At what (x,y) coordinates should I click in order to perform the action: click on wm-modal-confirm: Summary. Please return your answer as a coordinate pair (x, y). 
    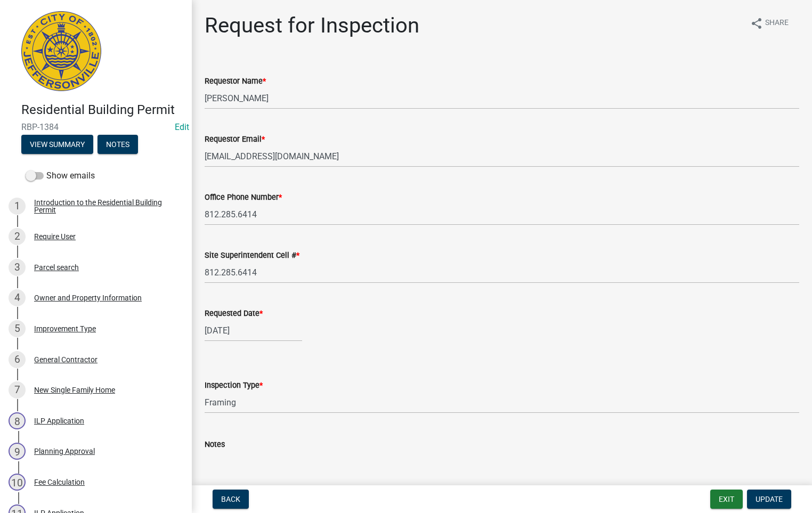
    Looking at the image, I should click on (57, 145).